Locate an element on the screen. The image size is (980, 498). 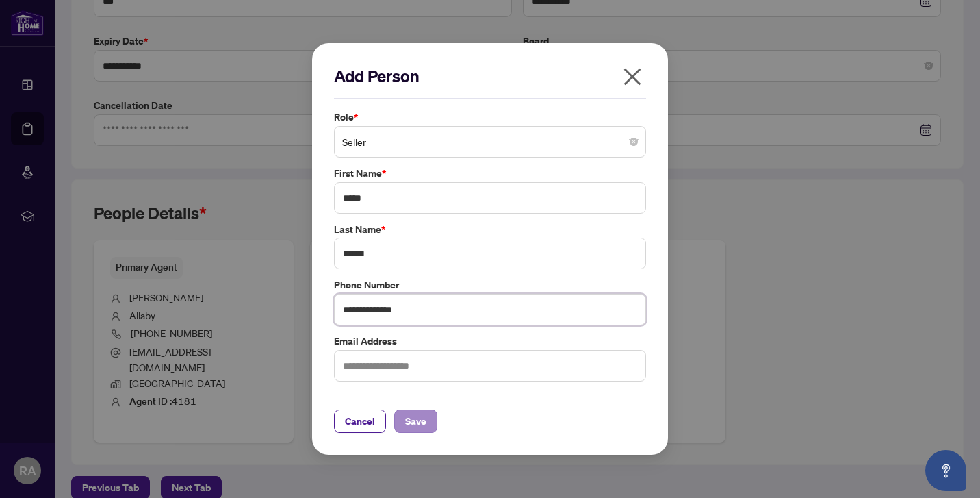
span: close-circle is located at coordinates (634, 142).